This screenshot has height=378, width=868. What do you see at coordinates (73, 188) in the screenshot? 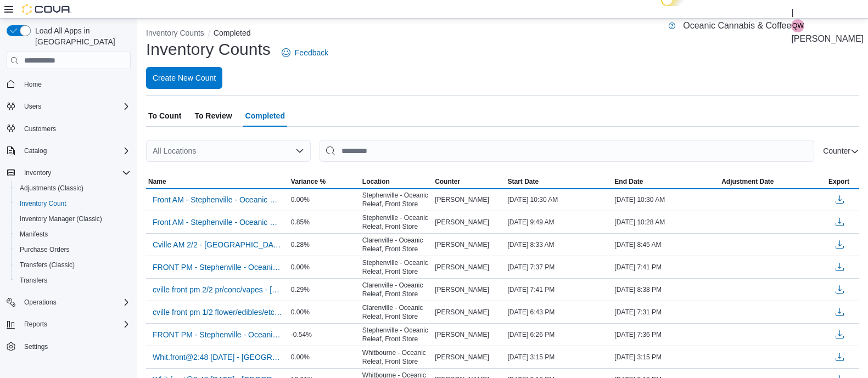
I see `span: Adjustments (Classic)` at bounding box center [73, 188].